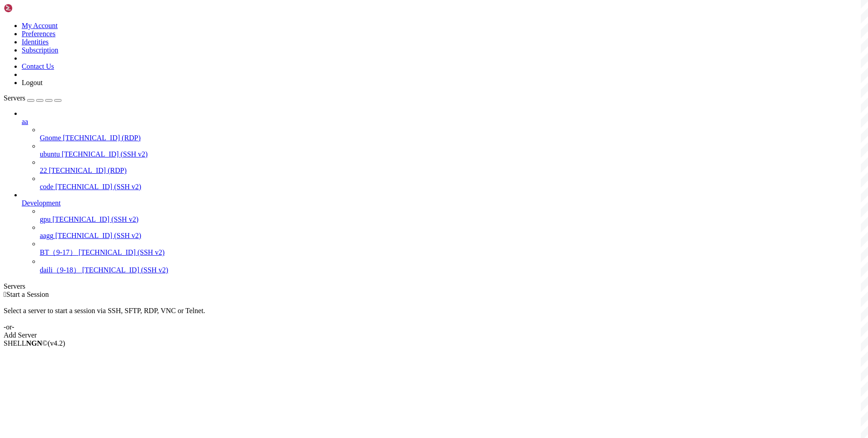 The image size is (868, 438). Describe the element at coordinates (434, 286) in the screenshot. I see `div: Servers` at that location.